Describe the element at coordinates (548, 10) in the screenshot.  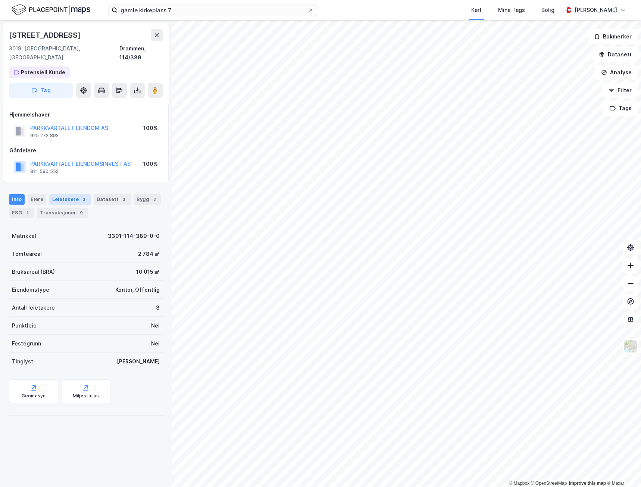
I see `div: Bolig` at that location.